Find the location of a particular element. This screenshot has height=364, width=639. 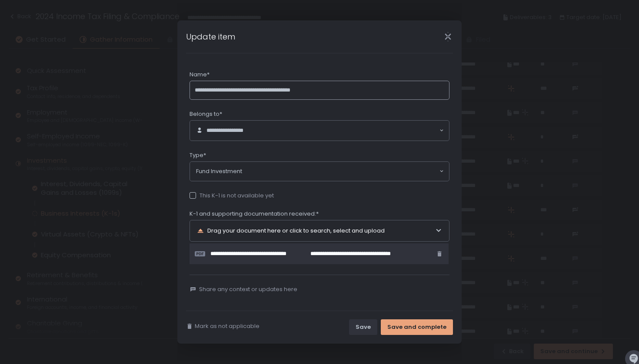

span: Fund Investment is located at coordinates (219, 171).